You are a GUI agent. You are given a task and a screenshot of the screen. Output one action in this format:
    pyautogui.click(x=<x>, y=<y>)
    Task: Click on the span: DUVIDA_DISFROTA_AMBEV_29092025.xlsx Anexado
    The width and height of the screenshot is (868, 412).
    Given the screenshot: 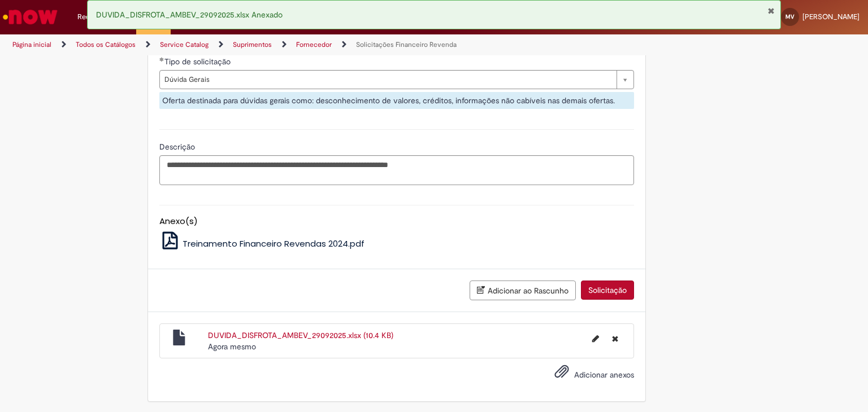 What is the action you would take?
    pyautogui.click(x=189, y=15)
    